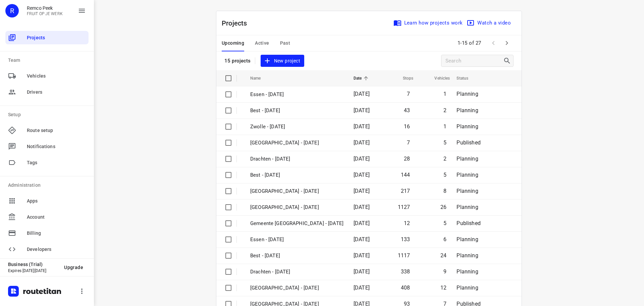 This screenshot has height=306, width=644. Describe the element at coordinates (56, 233) in the screenshot. I see `span: Billing` at that location.